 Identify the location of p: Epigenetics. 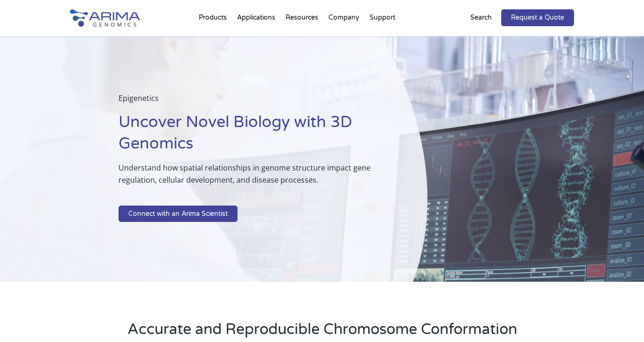
(249, 102).